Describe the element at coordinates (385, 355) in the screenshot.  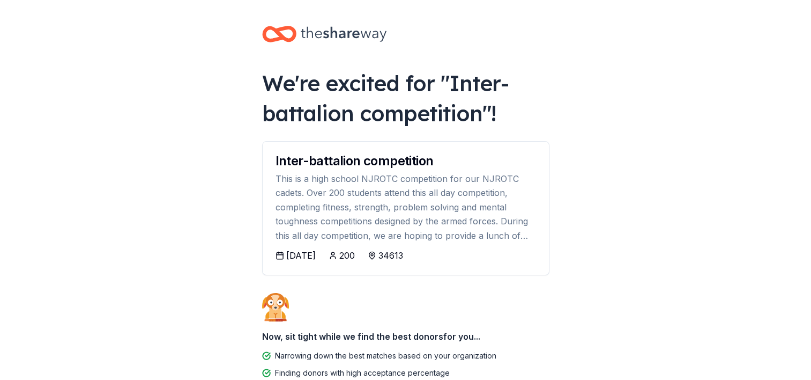
I see `div: Narrowing down the best matches based on your organization` at that location.